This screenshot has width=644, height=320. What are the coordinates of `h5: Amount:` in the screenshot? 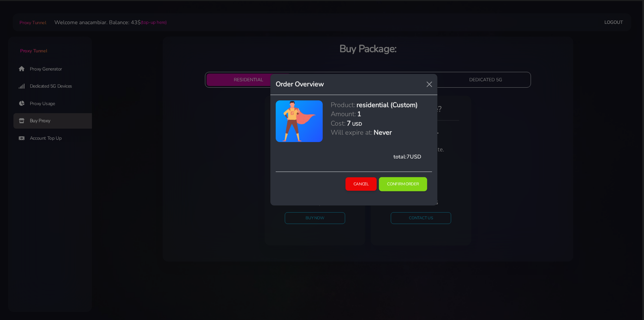 It's located at (343, 114).